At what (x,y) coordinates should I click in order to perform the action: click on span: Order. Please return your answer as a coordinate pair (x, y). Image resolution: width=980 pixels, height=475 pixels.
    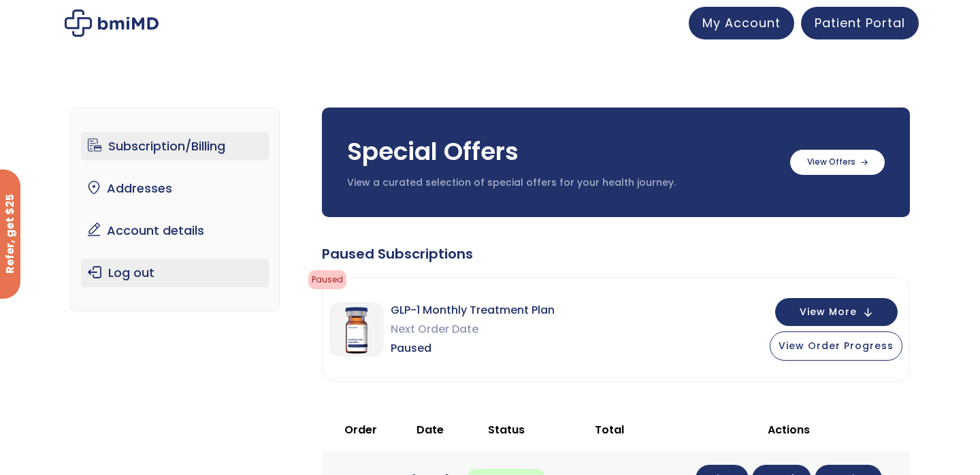
    Looking at the image, I should click on (361, 429).